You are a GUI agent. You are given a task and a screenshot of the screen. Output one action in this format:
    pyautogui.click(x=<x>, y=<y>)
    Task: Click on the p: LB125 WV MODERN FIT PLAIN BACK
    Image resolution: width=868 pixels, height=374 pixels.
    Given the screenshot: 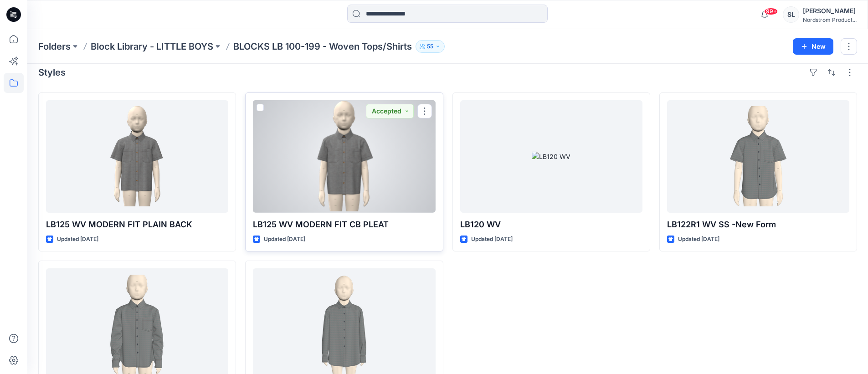 What is the action you would take?
    pyautogui.click(x=137, y=224)
    